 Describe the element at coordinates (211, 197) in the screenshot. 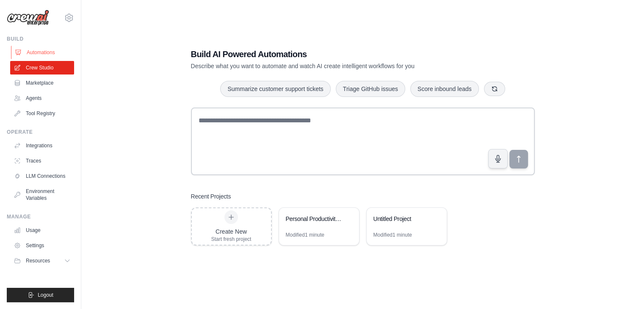

I see `h3: Recent Projects` at that location.